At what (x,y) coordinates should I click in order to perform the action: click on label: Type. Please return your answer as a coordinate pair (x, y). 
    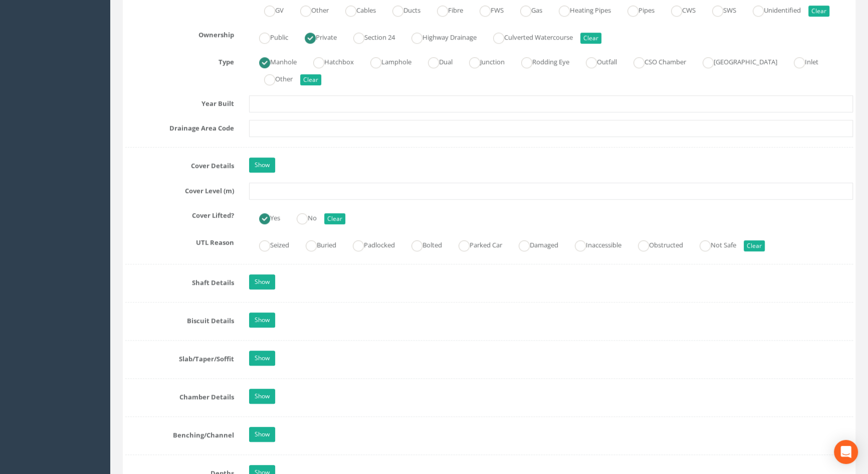
    Looking at the image, I should click on (179, 60).